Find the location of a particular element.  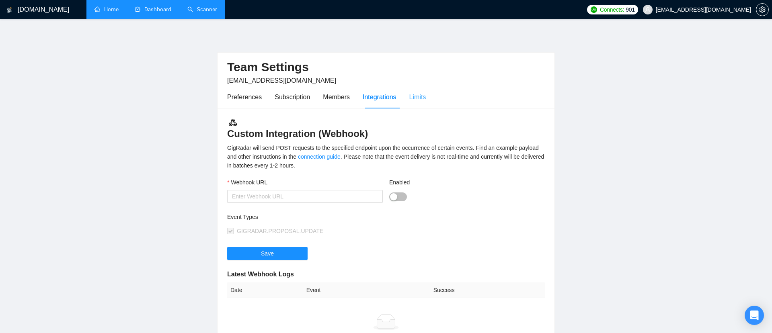

label: Event Types is located at coordinates (243, 217).